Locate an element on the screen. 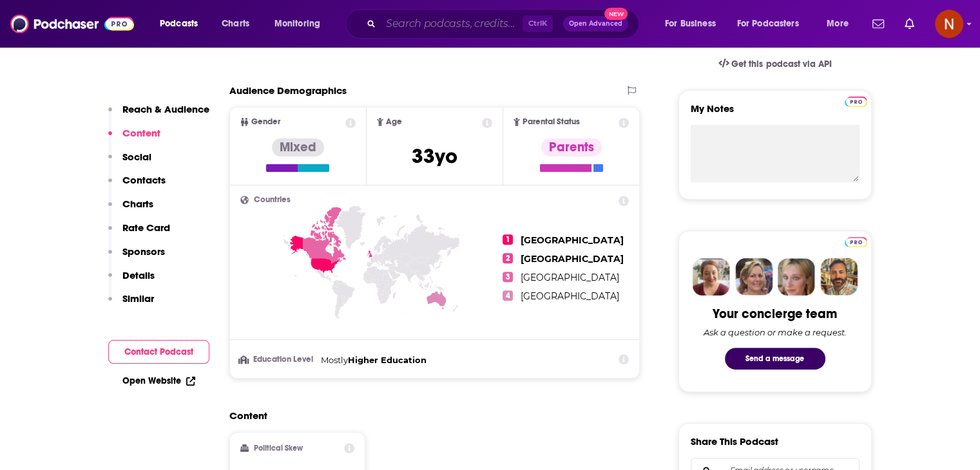 The image size is (980, 470). span: Countries is located at coordinates (272, 200).